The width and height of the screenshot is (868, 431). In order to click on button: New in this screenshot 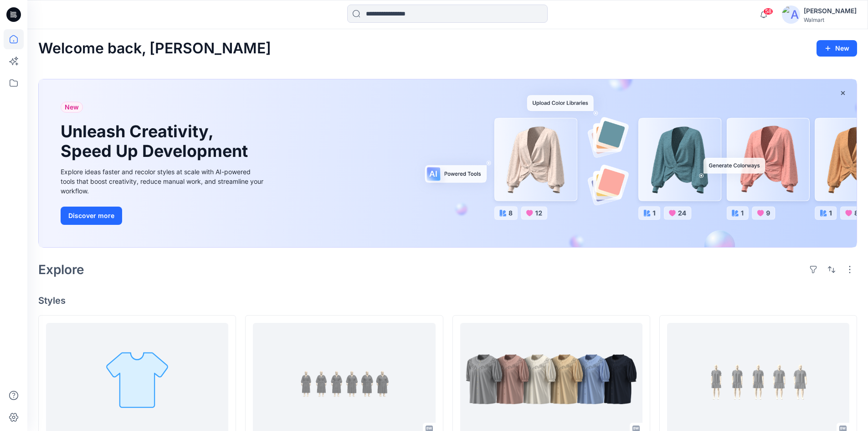, I will do `click(837, 48)`.